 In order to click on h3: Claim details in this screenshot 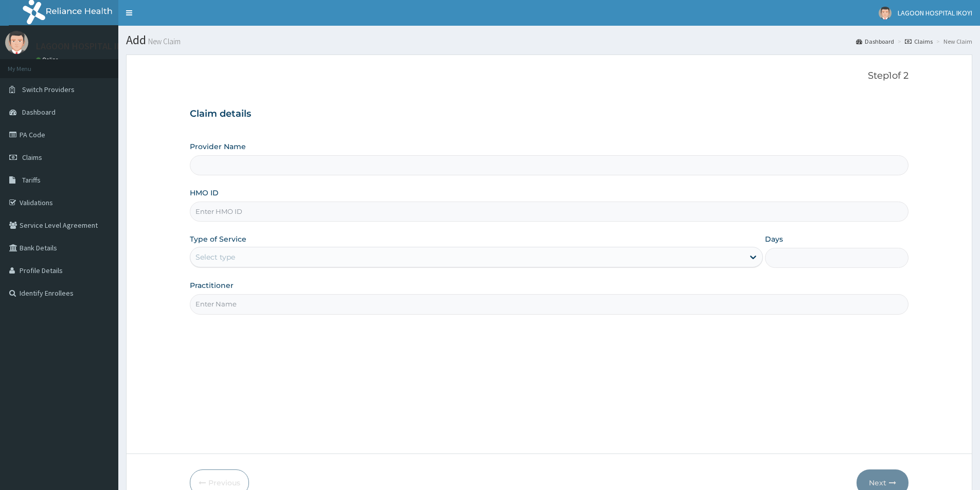, I will do `click(549, 114)`.